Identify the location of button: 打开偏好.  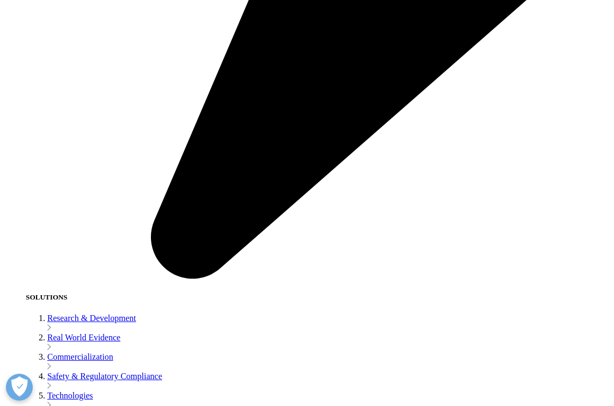
(19, 387).